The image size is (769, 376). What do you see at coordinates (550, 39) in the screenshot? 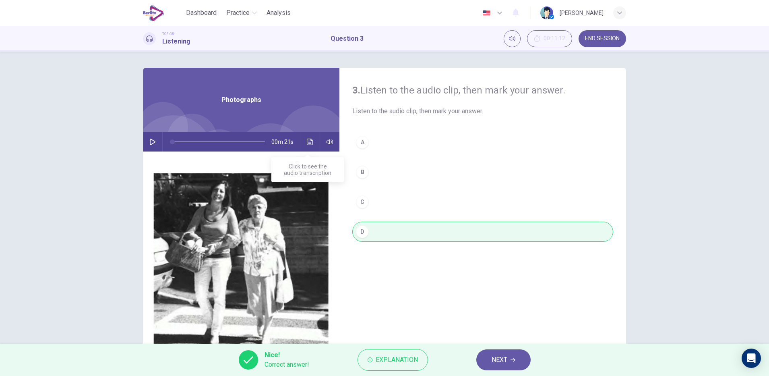
I see `button: 00:11:12` at bounding box center [550, 39].